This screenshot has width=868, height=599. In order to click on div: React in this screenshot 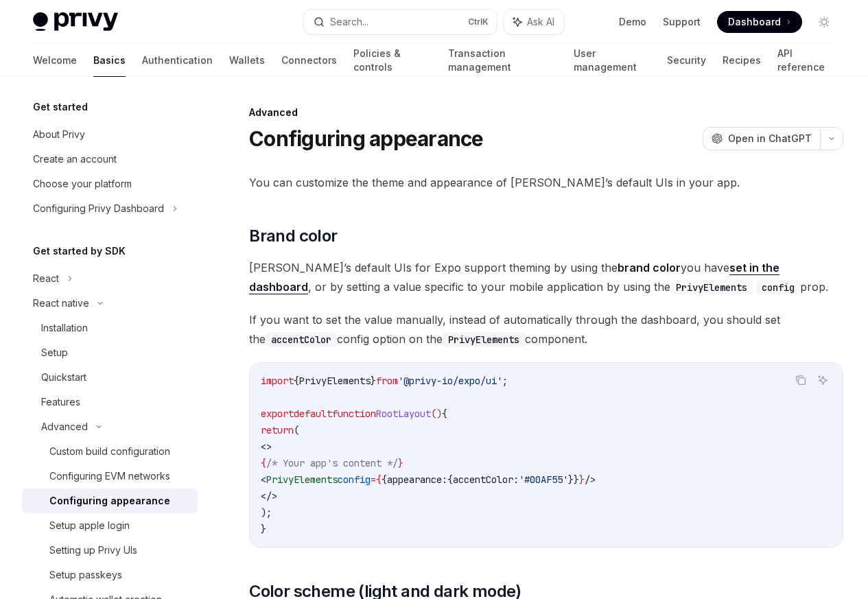, I will do `click(46, 278)`.